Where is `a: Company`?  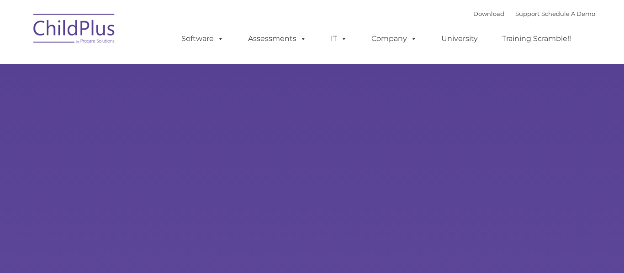
a: Company is located at coordinates (394, 39).